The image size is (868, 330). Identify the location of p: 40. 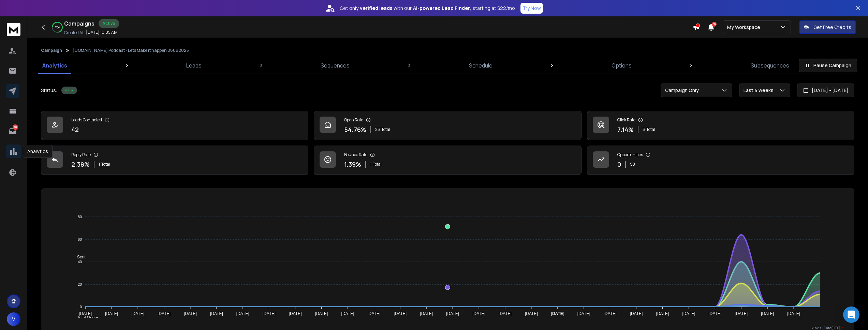
(16, 127).